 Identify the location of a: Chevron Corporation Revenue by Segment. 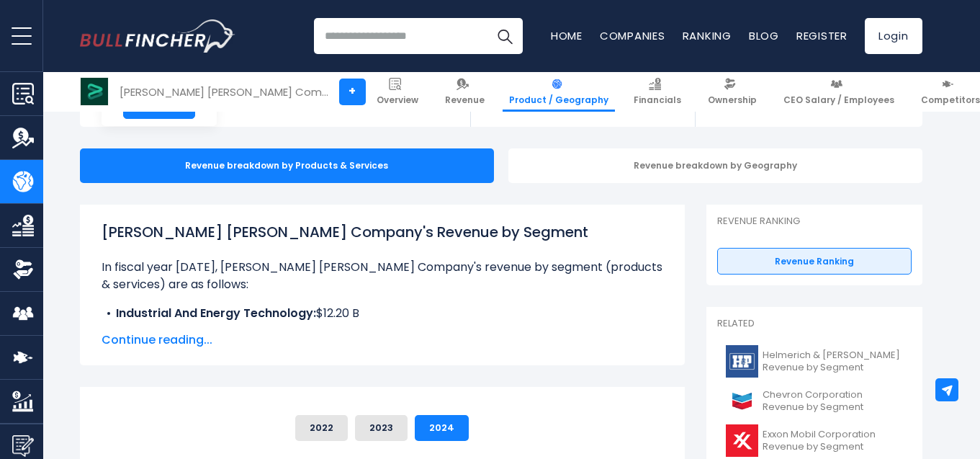
(815, 400).